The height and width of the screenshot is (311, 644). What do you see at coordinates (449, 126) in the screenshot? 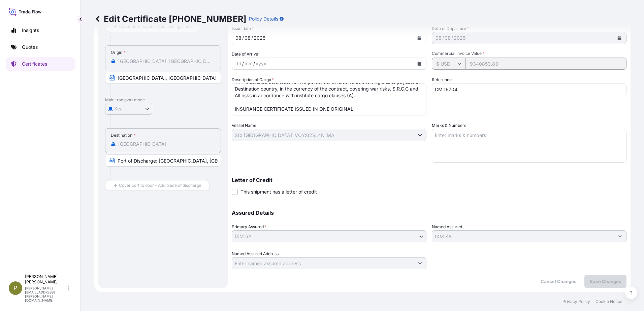
I see `label: Marks & Numbers` at bounding box center [449, 126].